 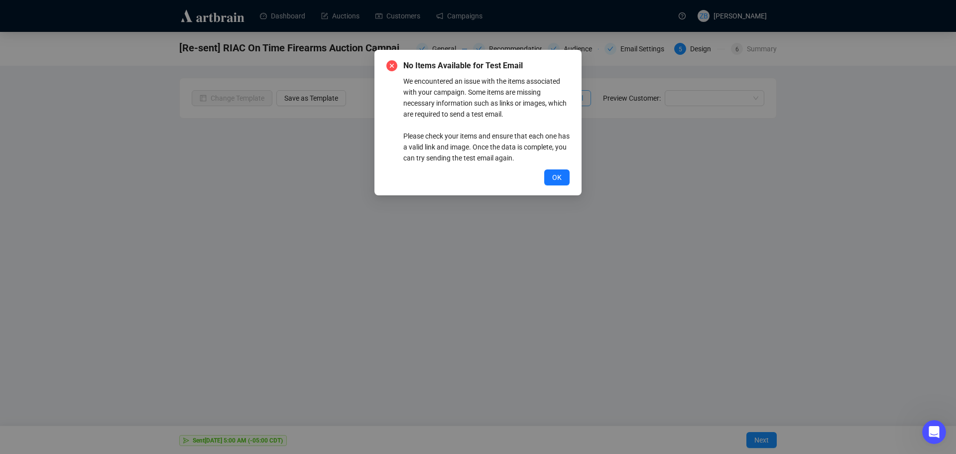 What do you see at coordinates (557, 177) in the screenshot?
I see `button: OK` at bounding box center [557, 177].